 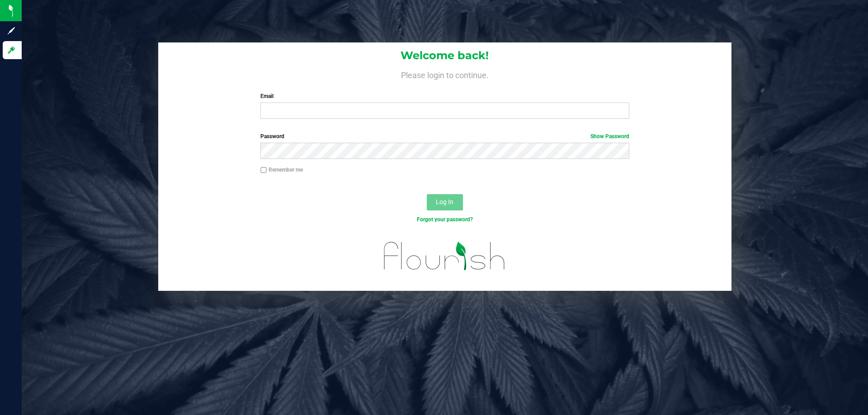 I want to click on label: Remember me, so click(x=282, y=170).